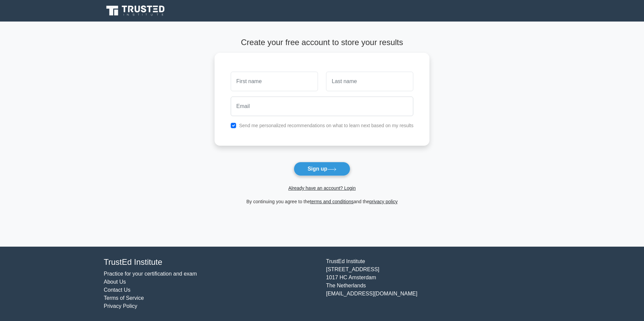 The image size is (644, 321). Describe the element at coordinates (117, 290) in the screenshot. I see `a: Contact Us` at that location.